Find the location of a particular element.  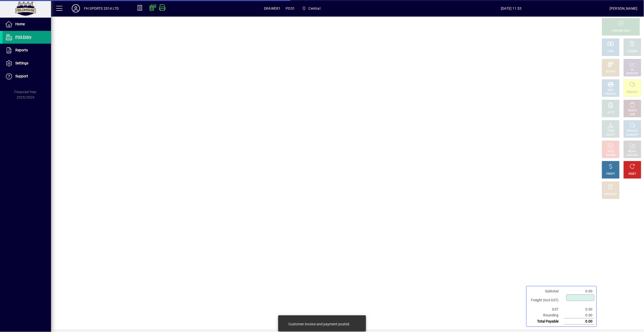

td: Subtotal is located at coordinates (546, 291).